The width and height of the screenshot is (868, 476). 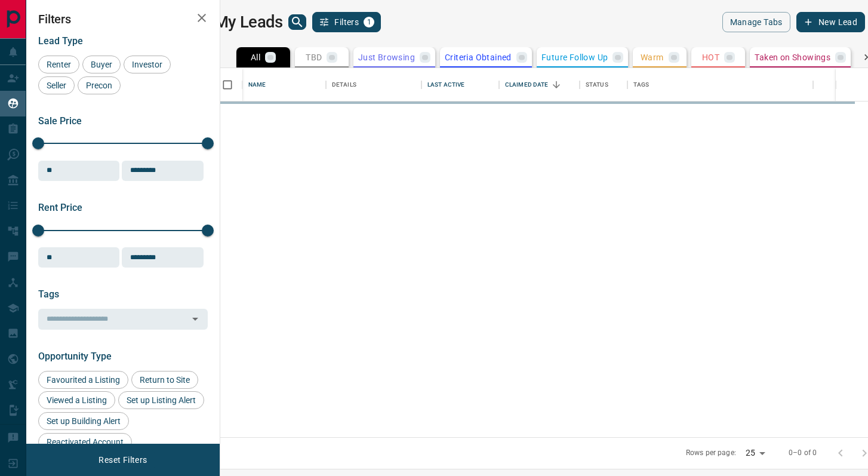 I want to click on button: New Lead, so click(x=830, y=22).